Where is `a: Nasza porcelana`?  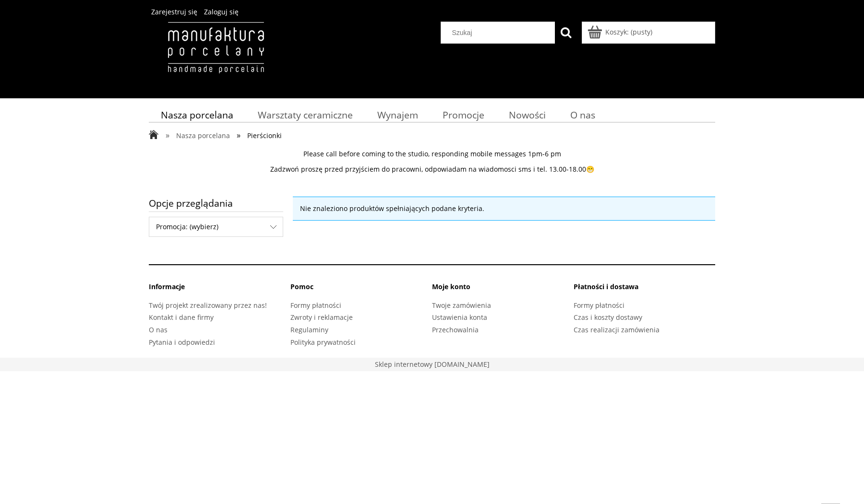 a: Nasza porcelana is located at coordinates (197, 115).